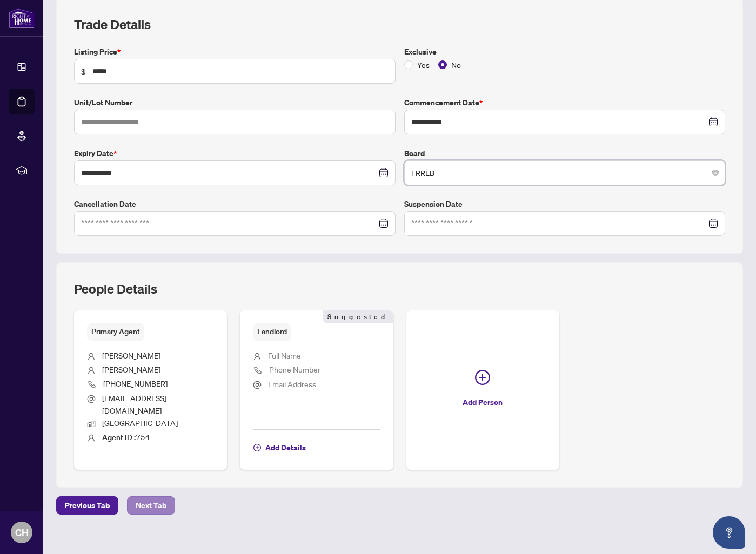  What do you see at coordinates (234, 204) in the screenshot?
I see `label: Cancellation Date` at bounding box center [234, 204].